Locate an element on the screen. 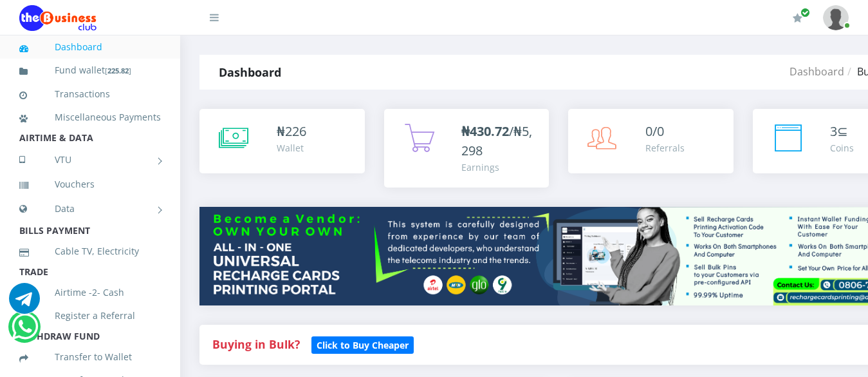  span: 226 is located at coordinates (296, 131).